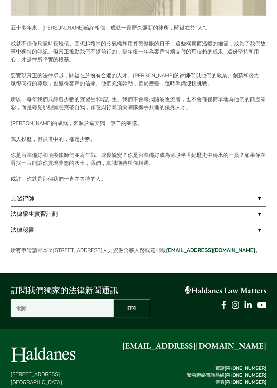 This screenshot has height=388, width=277. Describe the element at coordinates (62, 308) in the screenshot. I see `input: 電郵` at that location.